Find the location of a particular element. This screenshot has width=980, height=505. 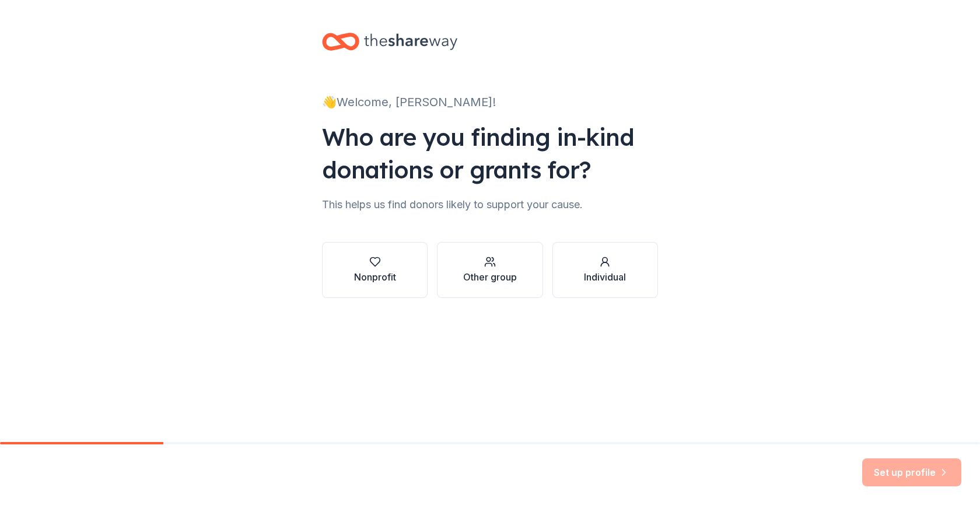

div: This helps us find donors likely to support your cause. is located at coordinates (490, 205).